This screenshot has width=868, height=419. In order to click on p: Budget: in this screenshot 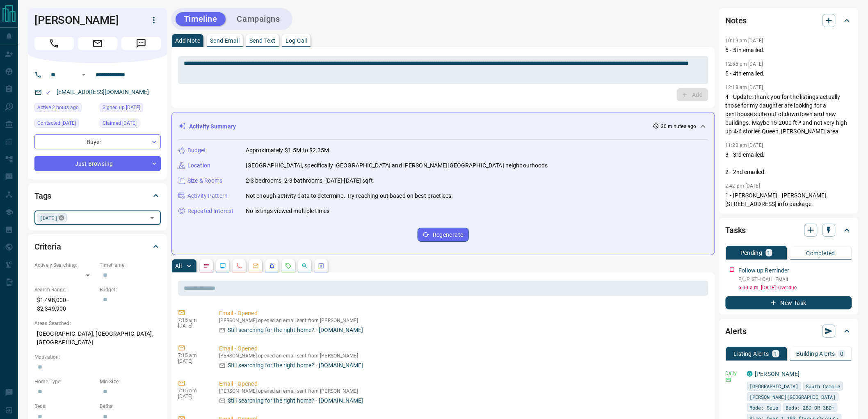, I will do `click(130, 289)`.